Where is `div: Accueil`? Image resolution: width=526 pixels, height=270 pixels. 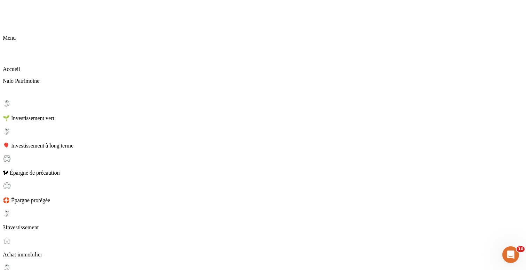 div: Accueil is located at coordinates (263, 62).